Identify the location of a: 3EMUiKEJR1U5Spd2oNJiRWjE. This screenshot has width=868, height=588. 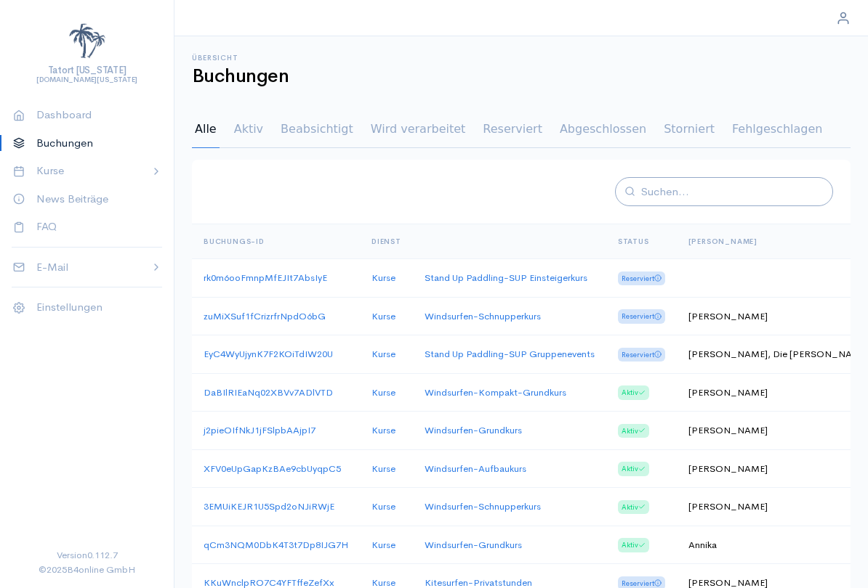
(269, 506).